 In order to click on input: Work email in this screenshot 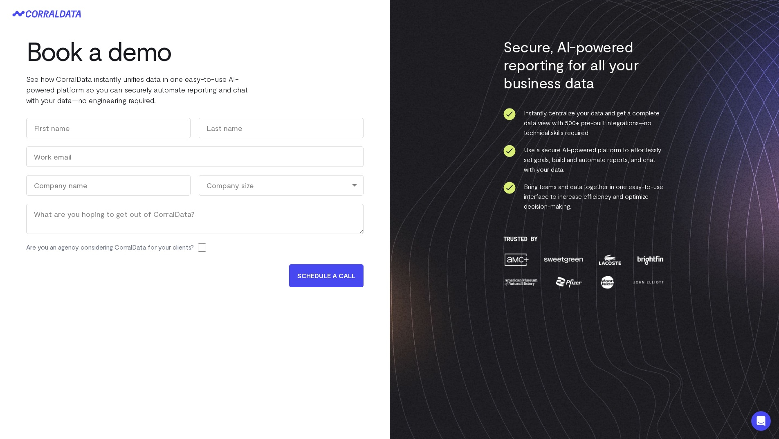, I will do `click(195, 157)`.